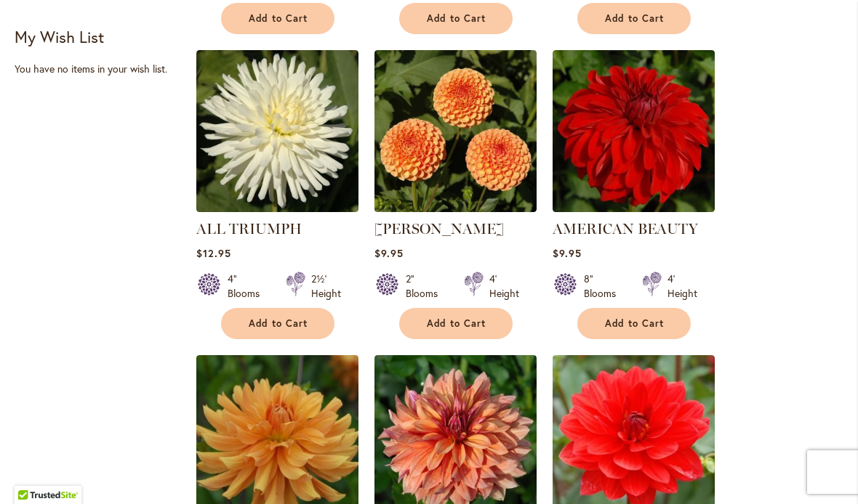  Describe the element at coordinates (634, 131) in the screenshot. I see `img: AMERICAN BEAUTY` at that location.